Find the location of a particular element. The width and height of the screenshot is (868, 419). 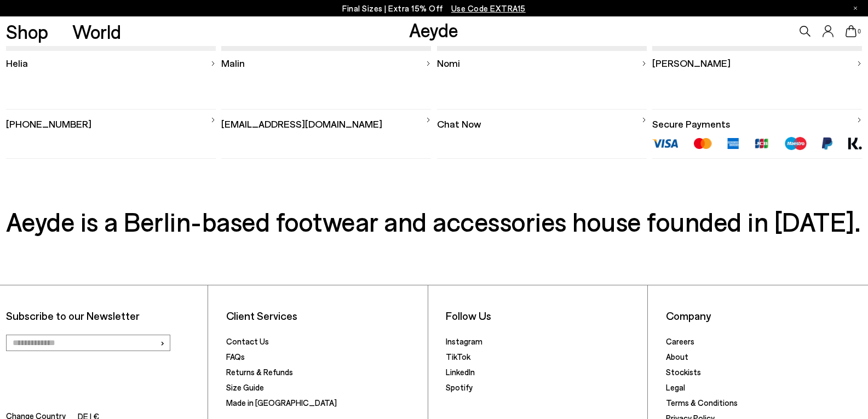

span: Helia is located at coordinates (17, 63).